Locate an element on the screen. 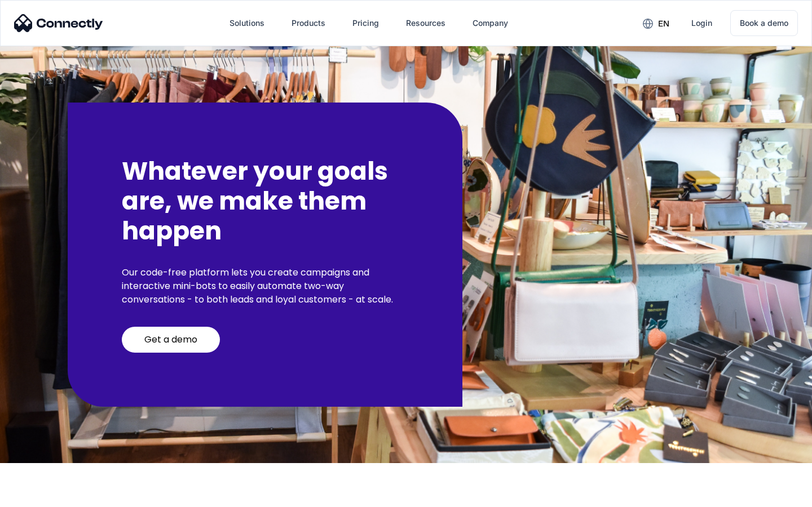 The image size is (812, 507). div: Login is located at coordinates (702, 23).